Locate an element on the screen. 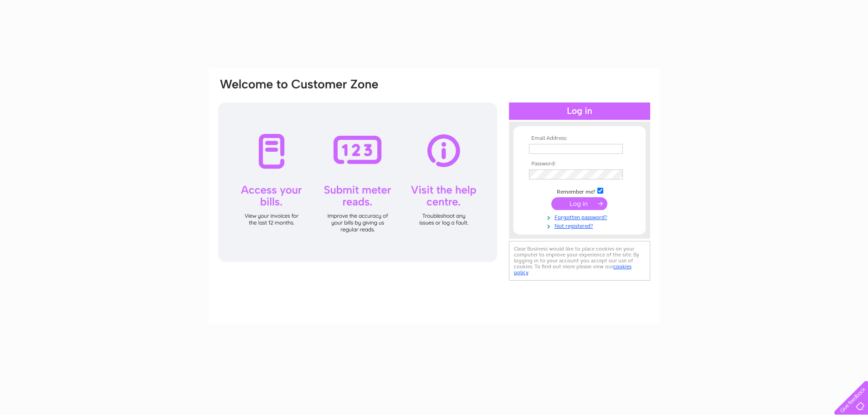  td: Remember me? is located at coordinates (579, 191).